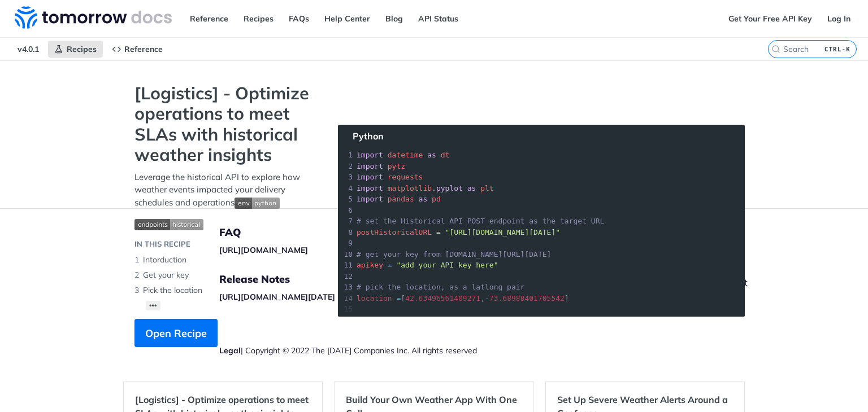  Describe the element at coordinates (393, 19) in the screenshot. I see `a: Blog` at that location.